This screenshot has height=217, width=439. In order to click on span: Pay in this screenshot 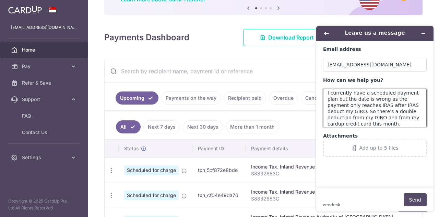, I will do `click(45, 66)`.